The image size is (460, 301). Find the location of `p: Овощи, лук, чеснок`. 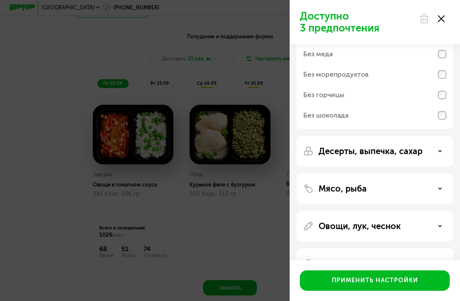

p: Овощи, лук, чеснок is located at coordinates (359, 226).